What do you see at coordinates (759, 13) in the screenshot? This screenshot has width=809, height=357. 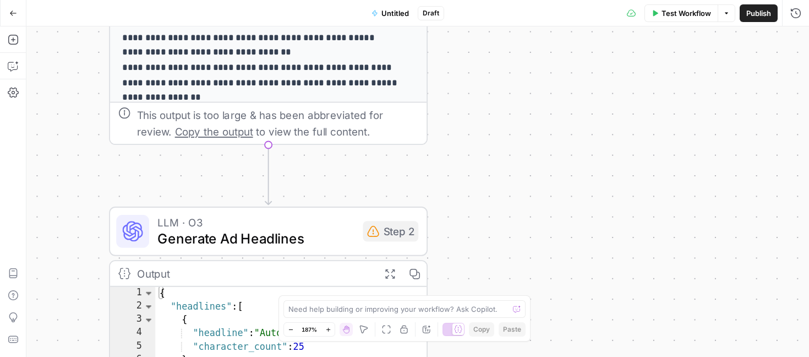 I see `button: Publish` at bounding box center [759, 13].